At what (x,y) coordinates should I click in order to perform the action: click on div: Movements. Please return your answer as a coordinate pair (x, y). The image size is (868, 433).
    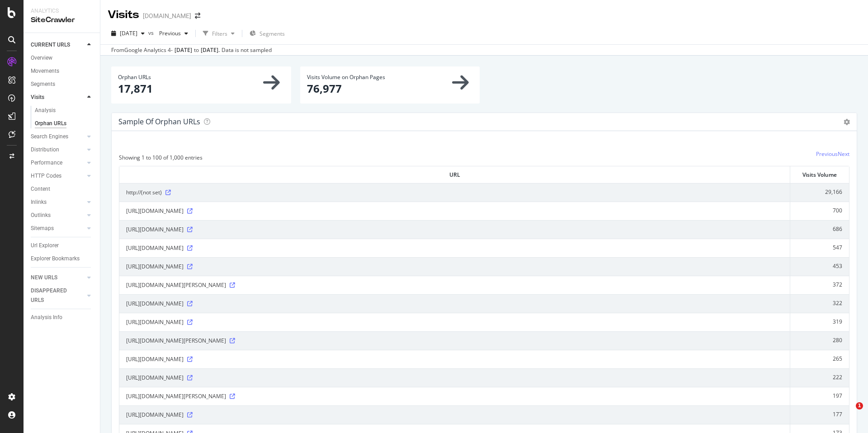
    Looking at the image, I should click on (44, 71).